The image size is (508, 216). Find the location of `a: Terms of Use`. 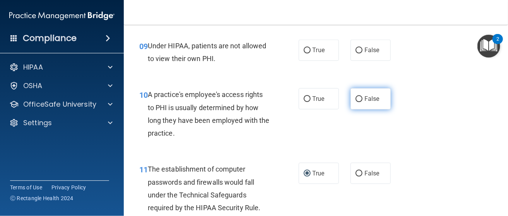

a: Terms of Use is located at coordinates (26, 187).